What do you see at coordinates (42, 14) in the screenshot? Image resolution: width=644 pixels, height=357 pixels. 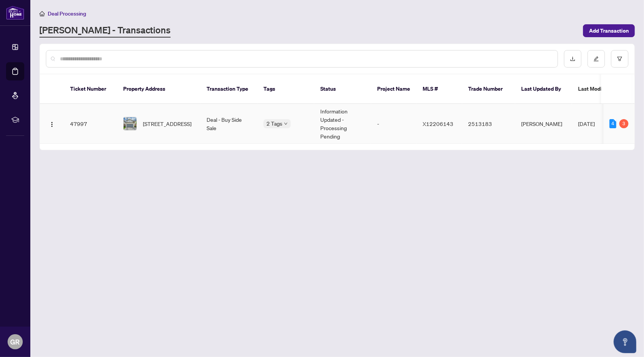 I see `span: home` at bounding box center [42, 14].